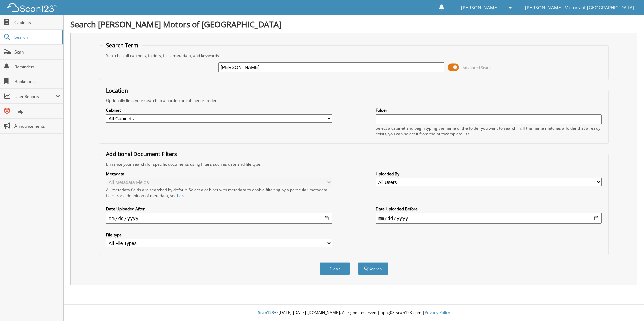  Describe the element at coordinates (219, 193) in the screenshot. I see `div: All metadata fields are searched by default. Select a cabinet with metadata to enable filtering b...` at that location.